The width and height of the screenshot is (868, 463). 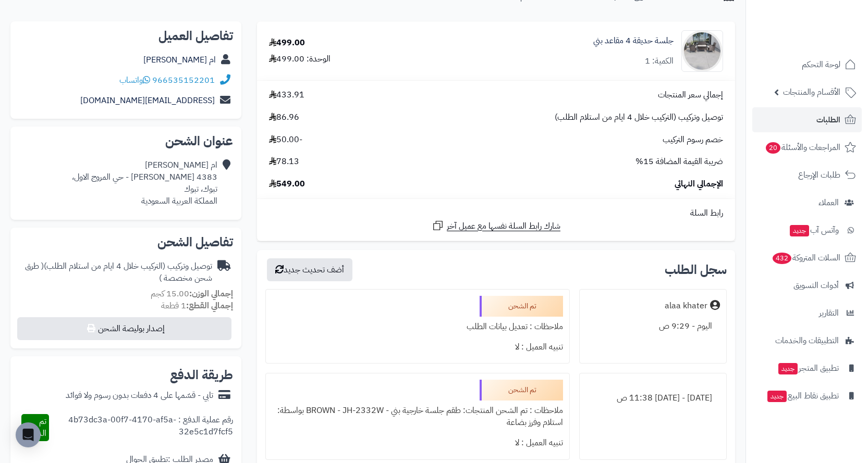 I want to click on span: ضريبة القيمة المضافة 15%, so click(x=679, y=162).